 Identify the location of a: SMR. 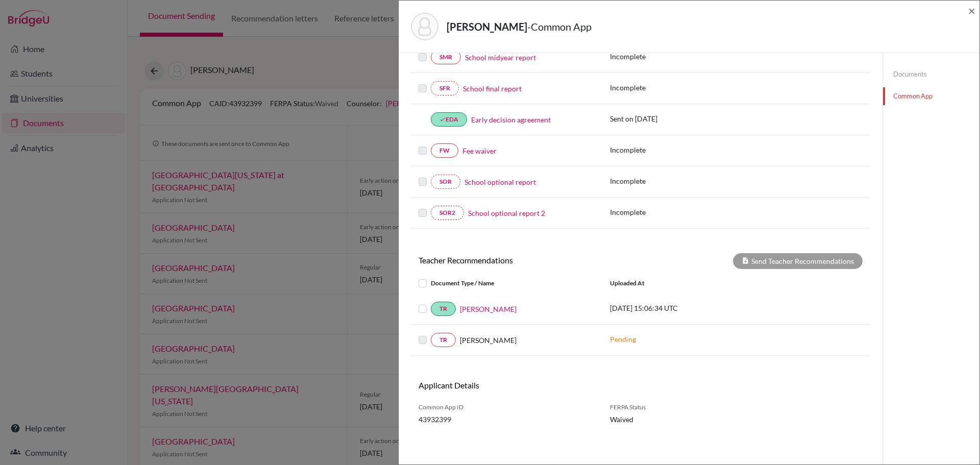
(446, 57).